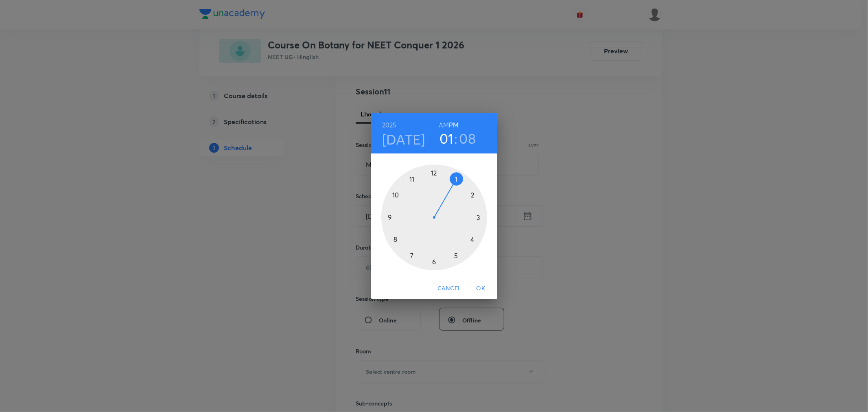 This screenshot has height=412, width=868. Describe the element at coordinates (446, 138) in the screenshot. I see `h3: 01` at that location.